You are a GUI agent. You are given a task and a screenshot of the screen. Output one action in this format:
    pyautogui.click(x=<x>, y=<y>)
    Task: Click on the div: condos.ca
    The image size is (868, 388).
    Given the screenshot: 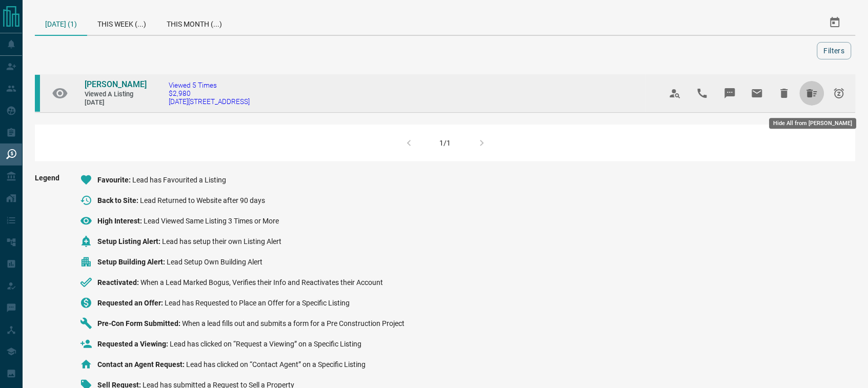 What is the action you would take?
    pyautogui.click(x=37, y=93)
    